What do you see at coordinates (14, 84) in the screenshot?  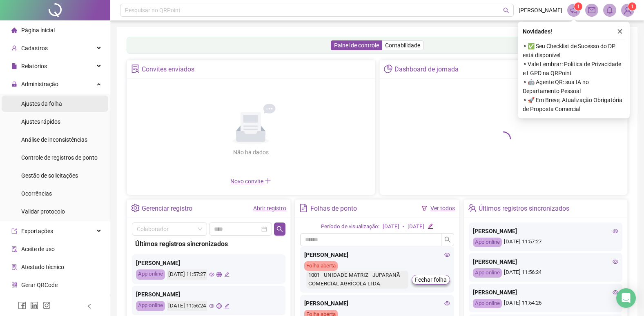 I see `span: lock` at bounding box center [14, 84].